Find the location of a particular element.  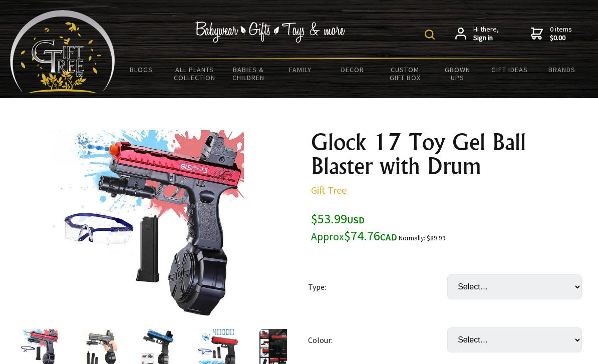

img: Babyware - Gifts - Toys and more... is located at coordinates (63, 52).